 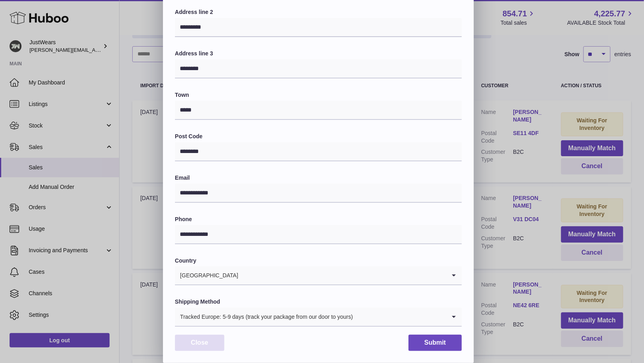 What do you see at coordinates (319, 54) in the screenshot?
I see `label: Address line 3` at bounding box center [319, 54].